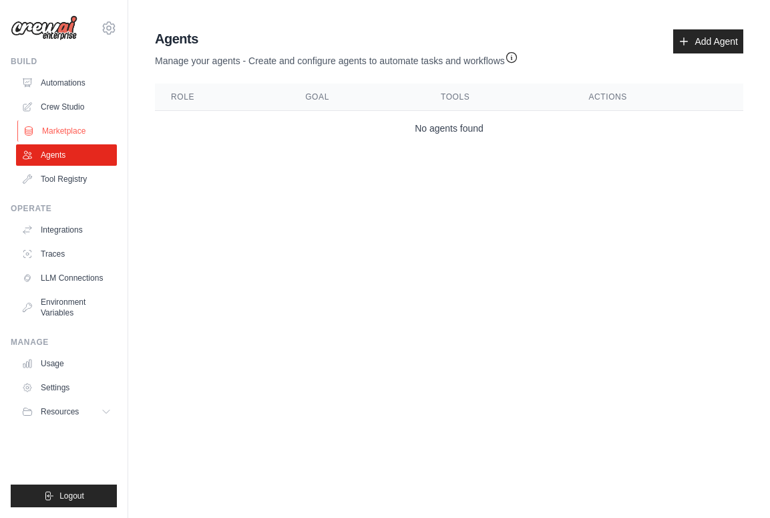  I want to click on a: Automations, so click(66, 83).